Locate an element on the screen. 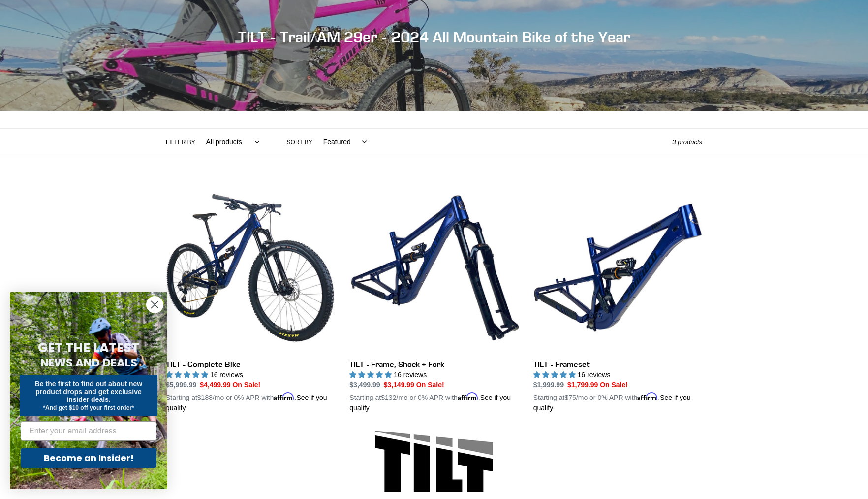  input: Enter your email address is located at coordinates (89, 431).